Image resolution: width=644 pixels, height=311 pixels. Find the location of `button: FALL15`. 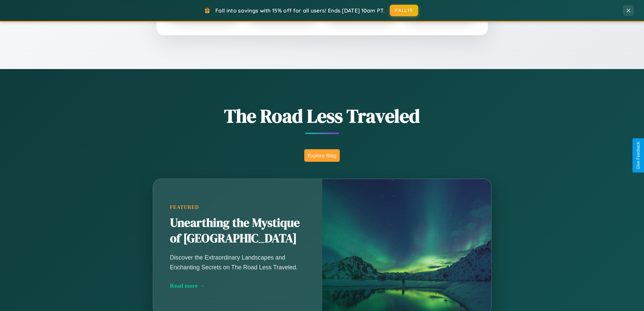

button: FALL15 is located at coordinates (404, 10).